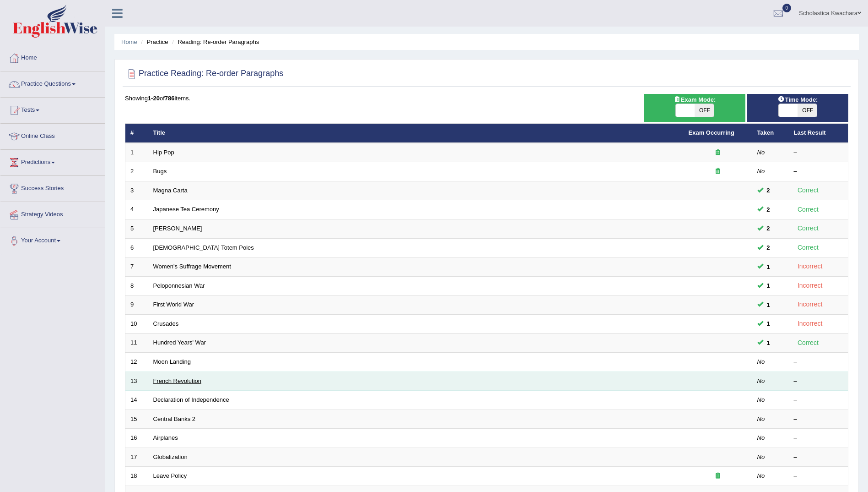  Describe the element at coordinates (136, 153) in the screenshot. I see `td: 1` at that location.